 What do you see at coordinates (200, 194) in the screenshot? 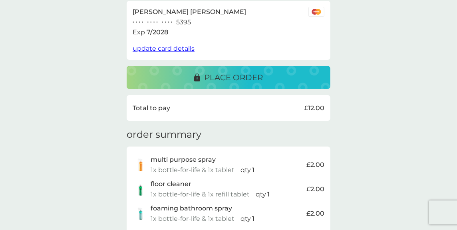
I see `p: 1x bottle-for-life & 1x refill tablet` at bounding box center [200, 194].